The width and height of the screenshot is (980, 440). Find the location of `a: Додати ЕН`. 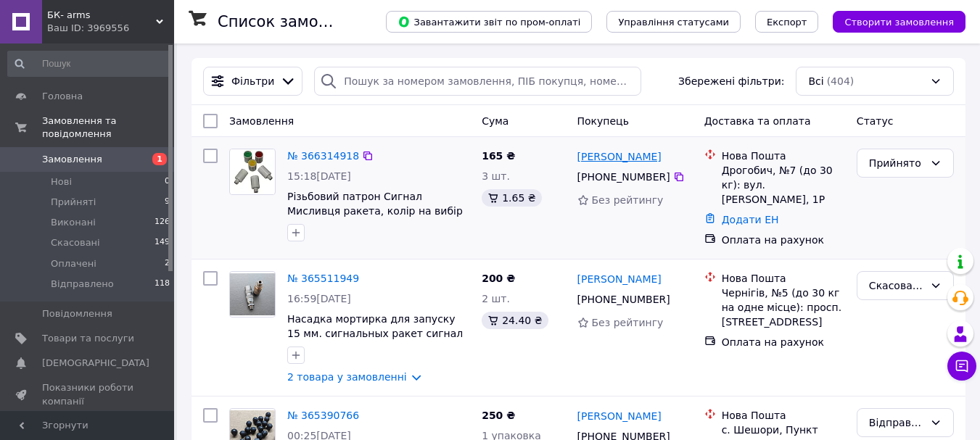

a: Додати ЕН is located at coordinates (750, 220).